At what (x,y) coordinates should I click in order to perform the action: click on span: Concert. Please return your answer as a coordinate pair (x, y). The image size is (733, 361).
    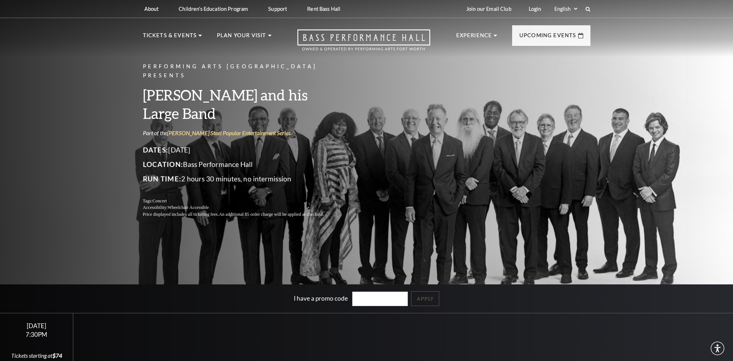
    Looking at the image, I should click on (160, 201).